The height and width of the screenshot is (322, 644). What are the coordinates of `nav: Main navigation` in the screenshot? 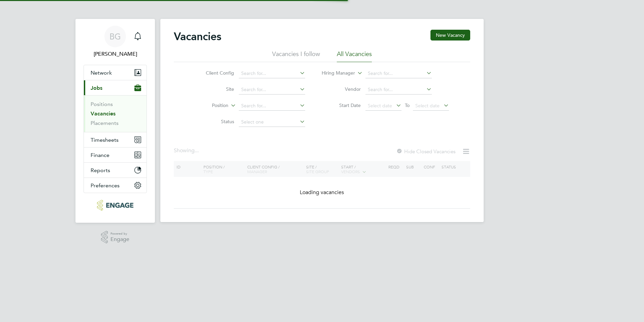 It's located at (115, 121).